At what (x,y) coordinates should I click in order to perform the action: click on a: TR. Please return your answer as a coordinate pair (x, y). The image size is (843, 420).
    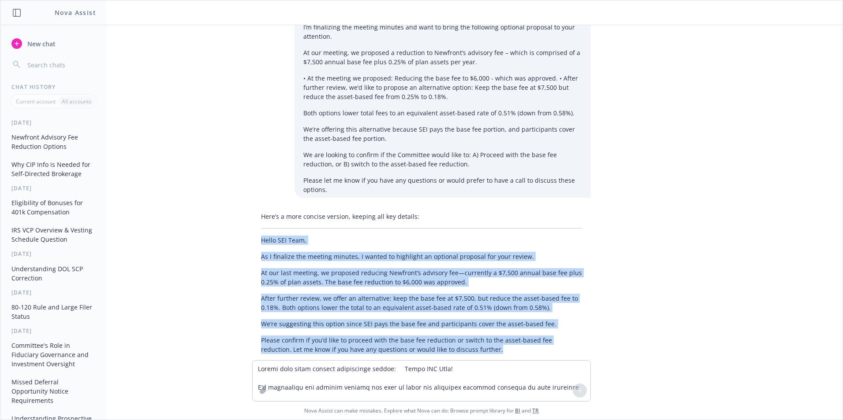
    Looking at the image, I should click on (535, 411).